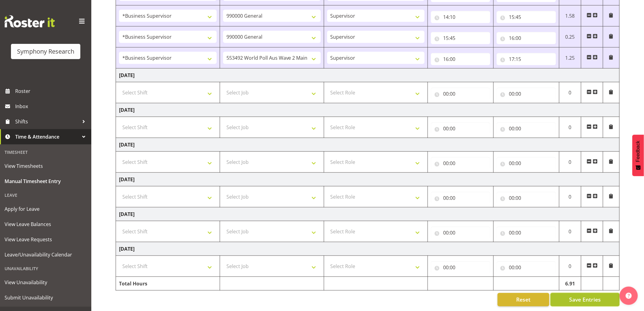 This screenshot has height=311, width=644. I want to click on div: Leave, so click(46, 195).